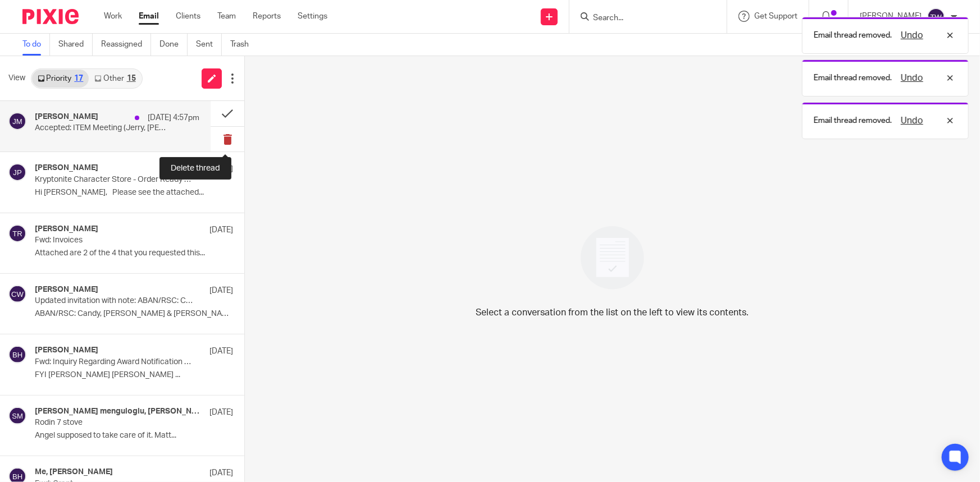 The height and width of the screenshot is (482, 980). What do you see at coordinates (133, 253) in the screenshot?
I see `p: Attached are 2 of the 4 that you requested this...` at bounding box center [133, 253].